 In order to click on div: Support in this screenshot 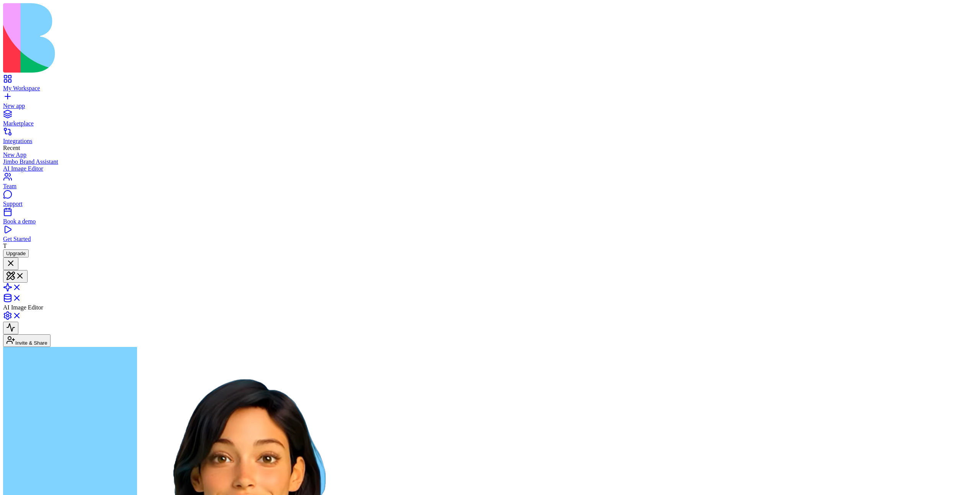, I will do `click(490, 204)`.